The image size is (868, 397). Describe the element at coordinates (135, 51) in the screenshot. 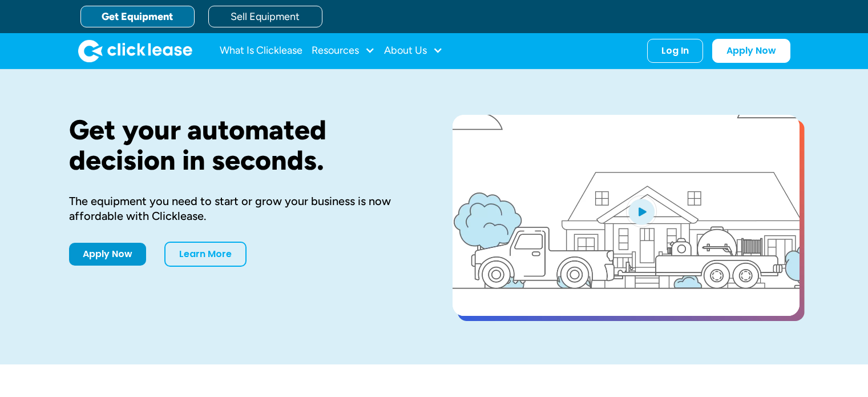

I see `a: home` at that location.